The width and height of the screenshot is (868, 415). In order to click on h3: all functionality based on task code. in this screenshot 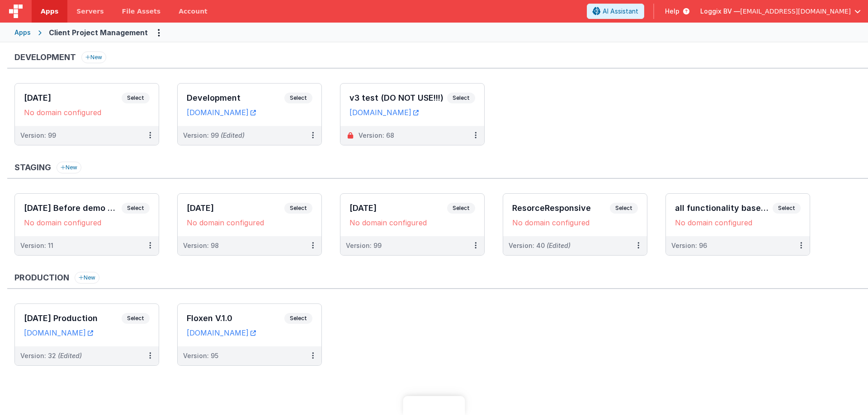, I will do `click(724, 208)`.